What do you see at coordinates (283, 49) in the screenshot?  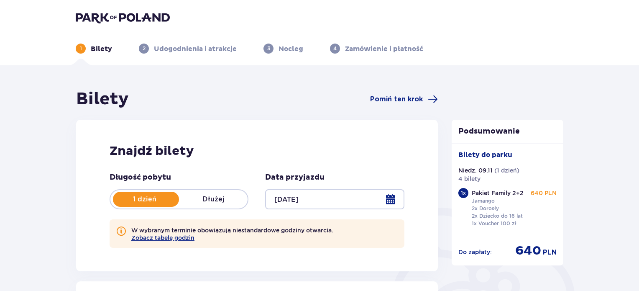 I see `div: 3Nocleg` at bounding box center [283, 49].